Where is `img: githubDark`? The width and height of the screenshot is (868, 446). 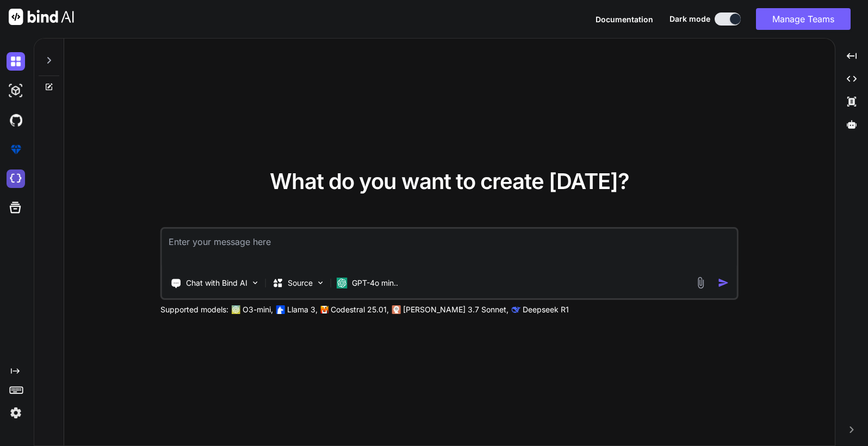 img: githubDark is located at coordinates (16, 120).